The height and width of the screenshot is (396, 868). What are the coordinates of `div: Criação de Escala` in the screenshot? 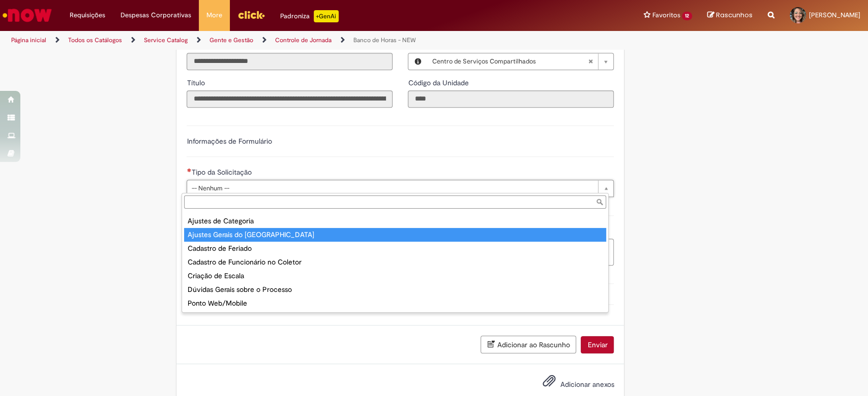 It's located at (395, 276).